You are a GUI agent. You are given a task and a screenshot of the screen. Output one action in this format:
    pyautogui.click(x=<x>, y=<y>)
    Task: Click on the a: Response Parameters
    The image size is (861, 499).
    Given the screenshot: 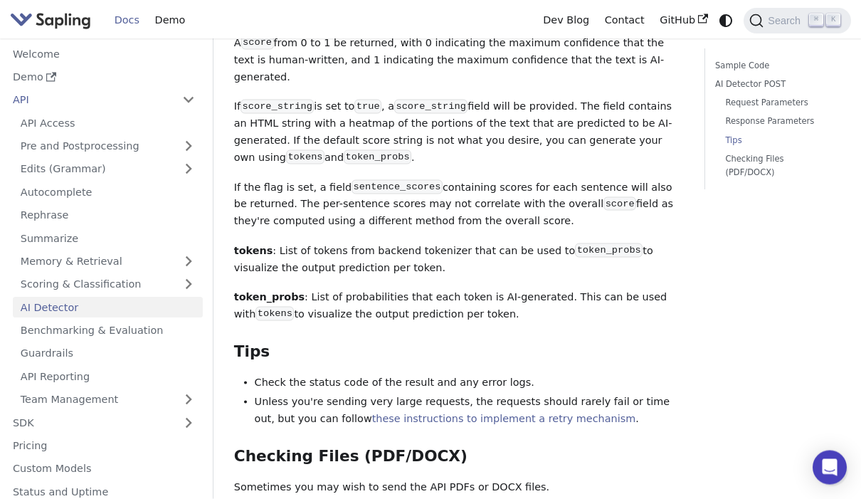 What is the action you would take?
    pyautogui.click(x=777, y=121)
    